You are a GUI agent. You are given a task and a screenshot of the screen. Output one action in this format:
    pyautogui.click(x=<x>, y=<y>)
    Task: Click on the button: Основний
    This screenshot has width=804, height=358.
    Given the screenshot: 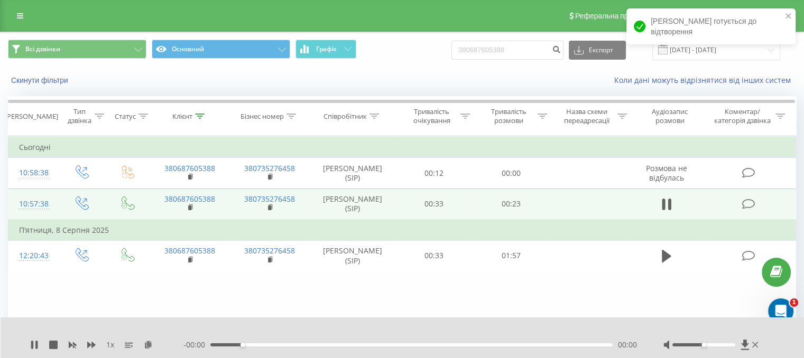 What is the action you would take?
    pyautogui.click(x=221, y=49)
    